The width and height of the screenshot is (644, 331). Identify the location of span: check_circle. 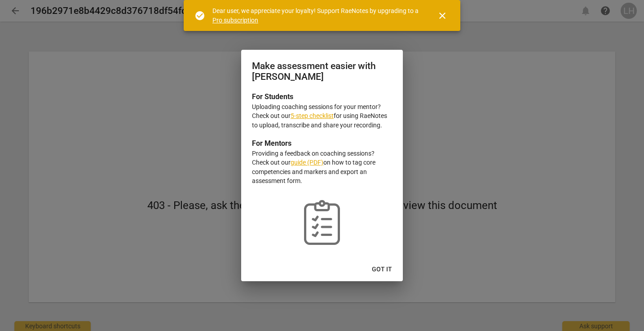
(200, 16).